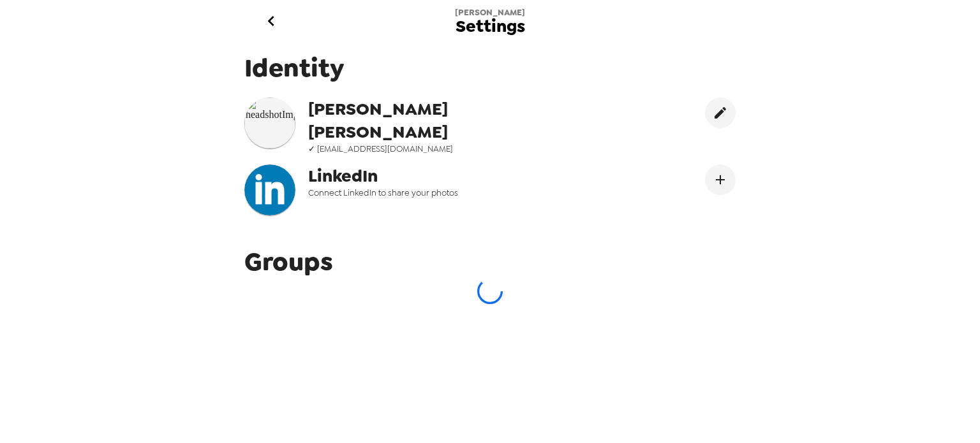  What do you see at coordinates (288, 261) in the screenshot?
I see `span: Groups` at bounding box center [288, 261].